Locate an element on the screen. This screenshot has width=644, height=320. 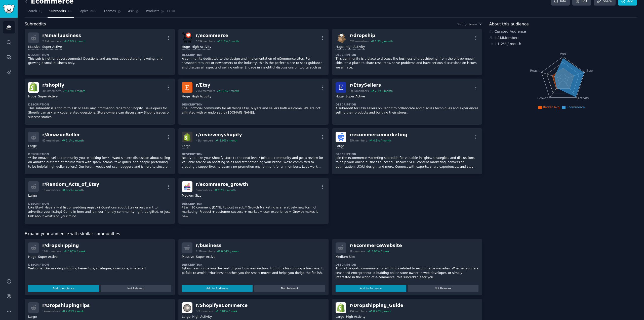
div: 2.03 % / week is located at coordinates (75, 311).